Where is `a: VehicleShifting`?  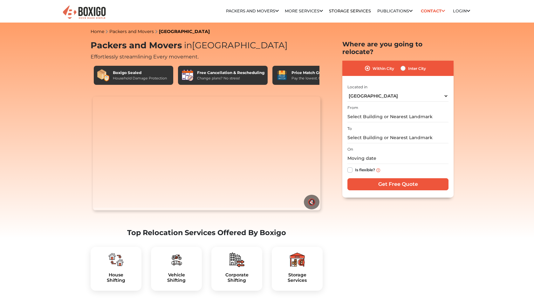 a: VehicleShifting is located at coordinates (177, 278).